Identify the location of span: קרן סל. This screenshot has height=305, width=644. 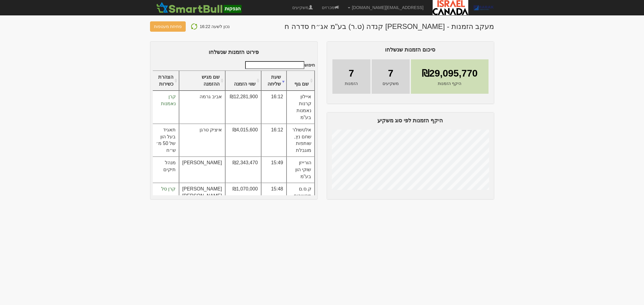
(168, 189).